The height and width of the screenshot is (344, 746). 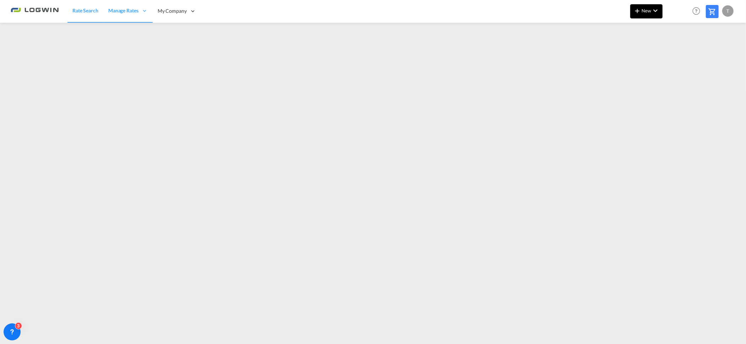 What do you see at coordinates (34, 11) in the screenshot?
I see `img: 2761ae10d95411efa20a1f5e0282d2d7.png` at bounding box center [34, 11].